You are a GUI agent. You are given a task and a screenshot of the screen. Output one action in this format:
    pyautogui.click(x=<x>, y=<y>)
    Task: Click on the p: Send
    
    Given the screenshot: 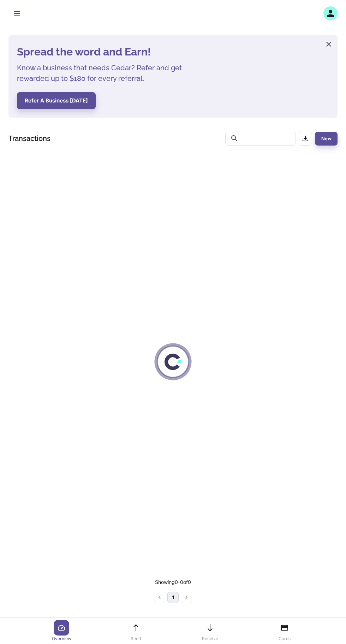 What is the action you would take?
    pyautogui.click(x=135, y=639)
    